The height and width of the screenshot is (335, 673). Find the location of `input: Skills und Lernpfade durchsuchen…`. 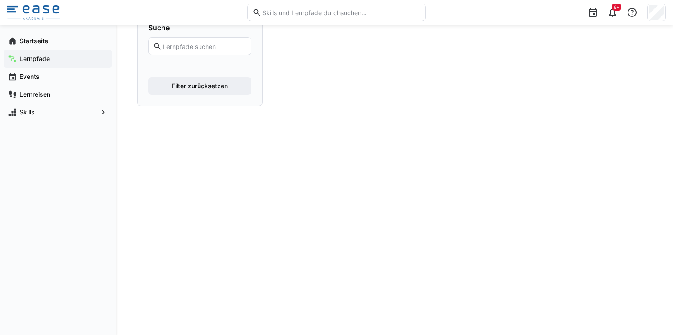

input: Skills und Lernpfade durchsuchen… is located at coordinates (341, 12).